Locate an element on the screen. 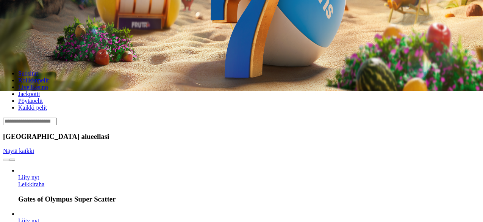 This screenshot has width=483, height=222. span: Näytä kaikki is located at coordinates (19, 150).